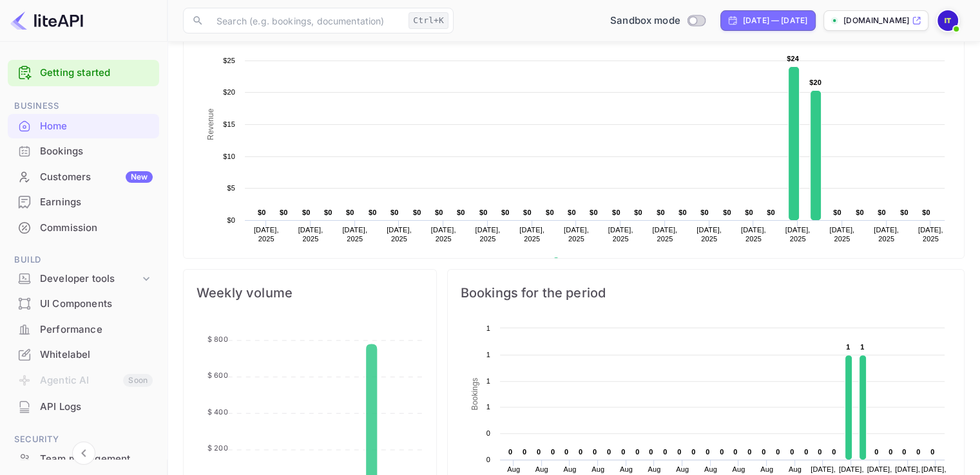 Image resolution: width=980 pixels, height=475 pixels. Describe the element at coordinates (96, 126) in the screenshot. I see `div: Home` at that location.